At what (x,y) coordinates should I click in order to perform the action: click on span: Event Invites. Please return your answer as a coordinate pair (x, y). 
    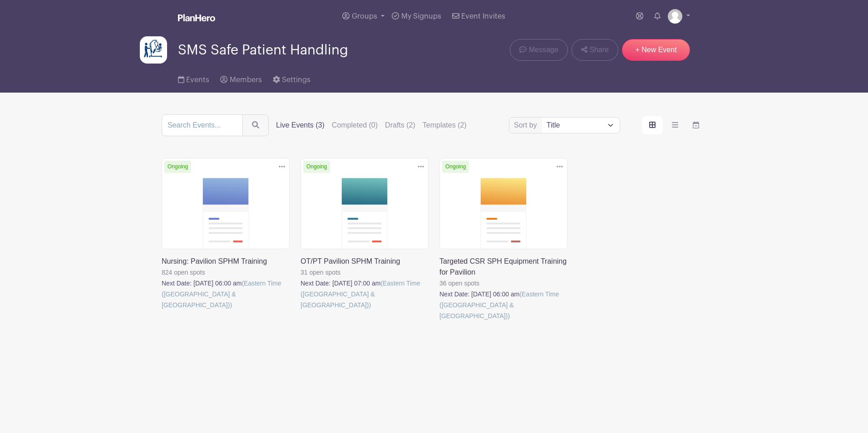
    Looking at the image, I should click on (483, 17).